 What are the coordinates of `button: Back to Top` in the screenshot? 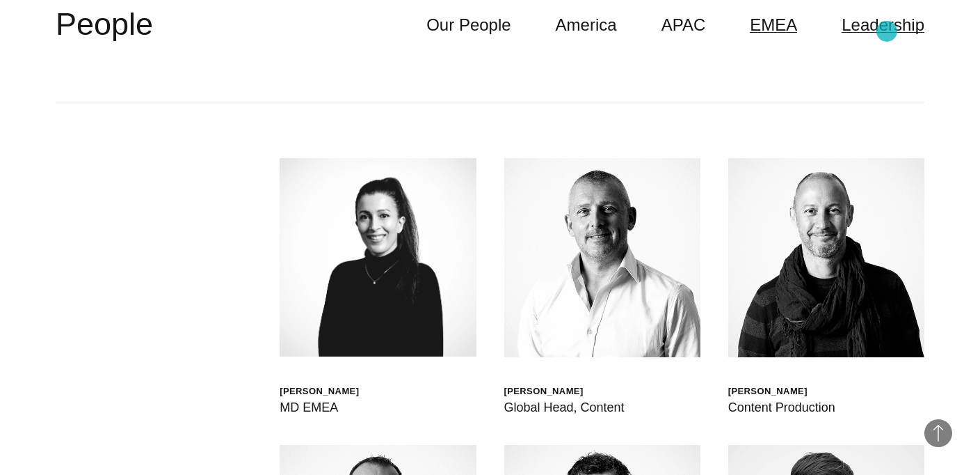 It's located at (938, 433).